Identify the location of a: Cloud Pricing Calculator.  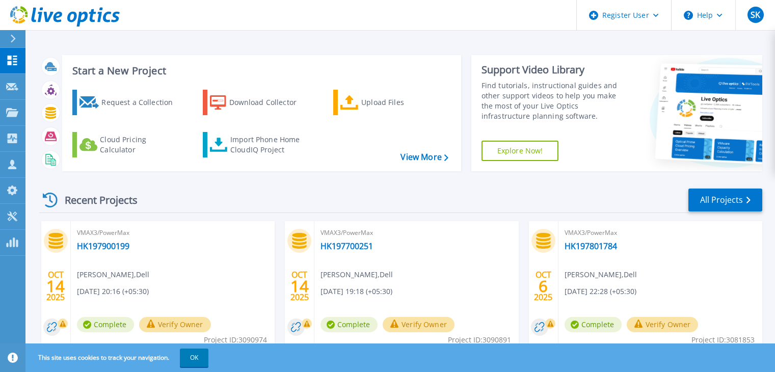
(129, 145).